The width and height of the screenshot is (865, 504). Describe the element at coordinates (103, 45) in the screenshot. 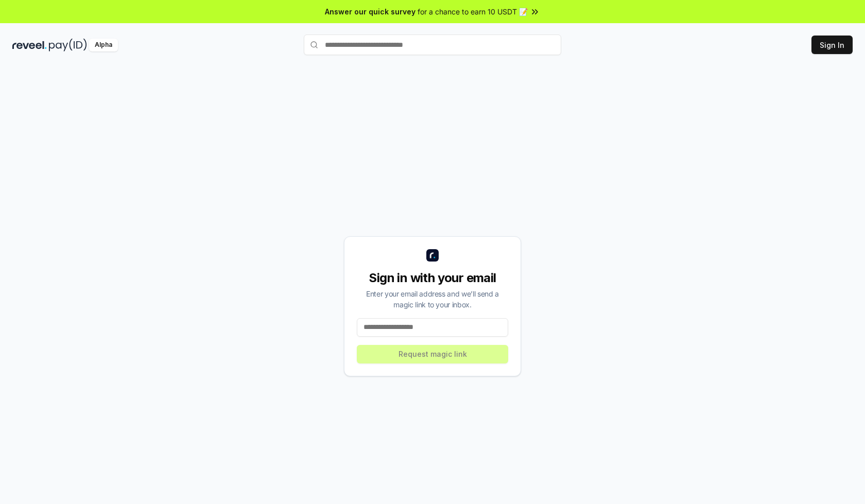

I see `div: Alpha` at that location.